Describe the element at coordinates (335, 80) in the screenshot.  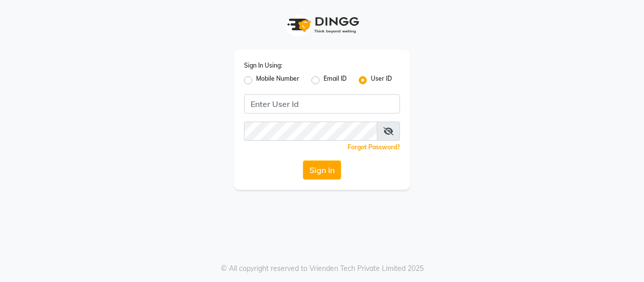
I see `label: Email ID` at that location.